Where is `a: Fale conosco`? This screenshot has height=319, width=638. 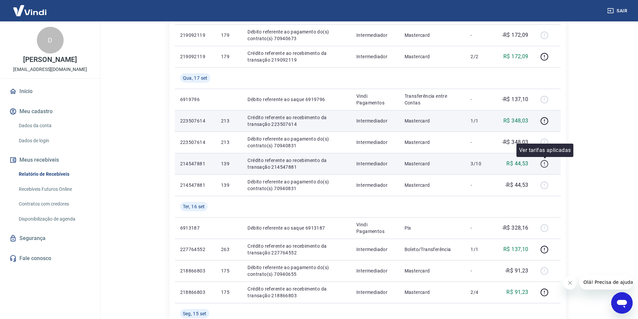
a: Fale conosco is located at coordinates (50, 259).